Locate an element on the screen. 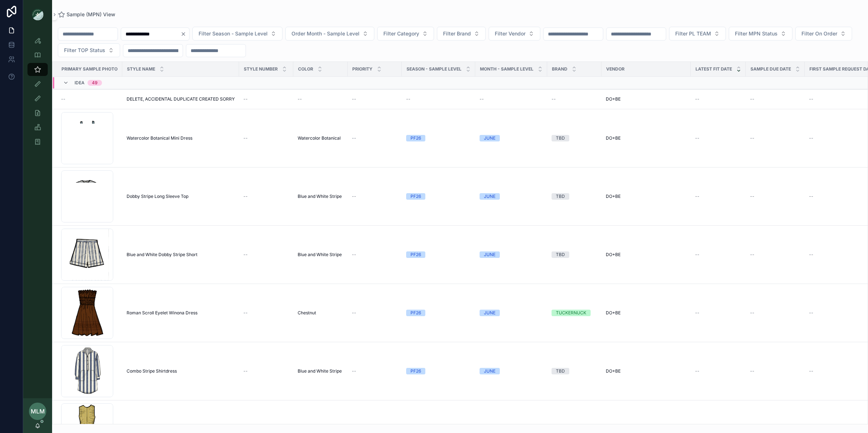 This screenshot has width=868, height=433. span: Brand is located at coordinates (559, 69).